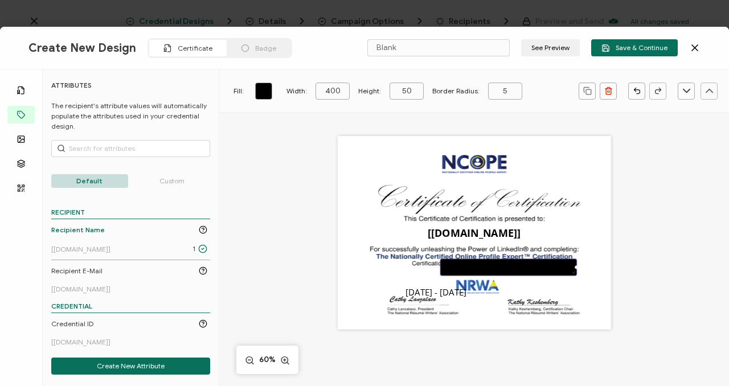  What do you see at coordinates (551, 48) in the screenshot?
I see `button: See Preview` at bounding box center [551, 48].